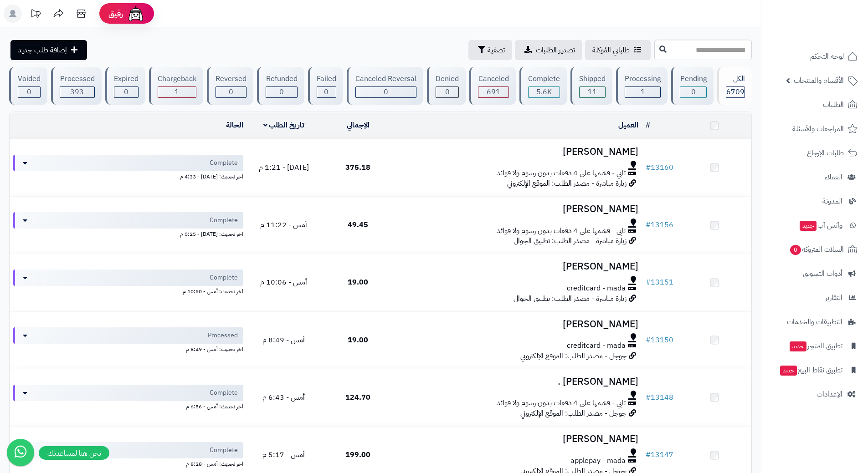  Describe the element at coordinates (358, 398) in the screenshot. I see `span: 124.70` at that location.